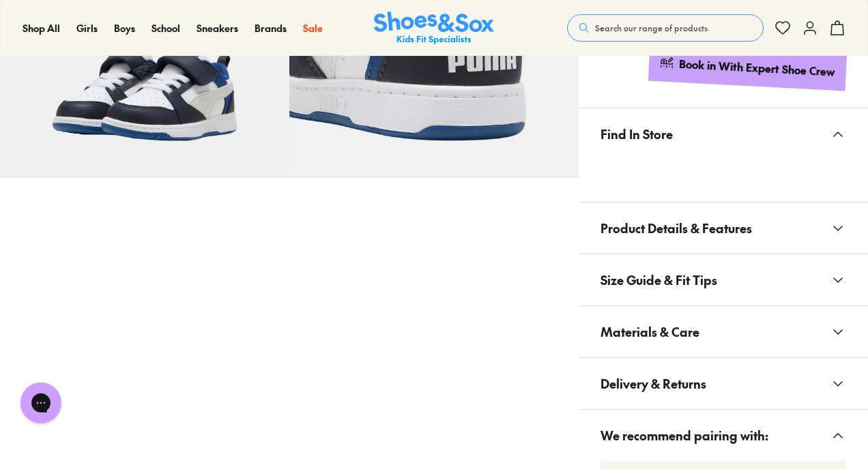 Image resolution: width=868 pixels, height=469 pixels. What do you see at coordinates (684, 435) in the screenshot?
I see `span: We recommend pairing with:` at bounding box center [684, 435].